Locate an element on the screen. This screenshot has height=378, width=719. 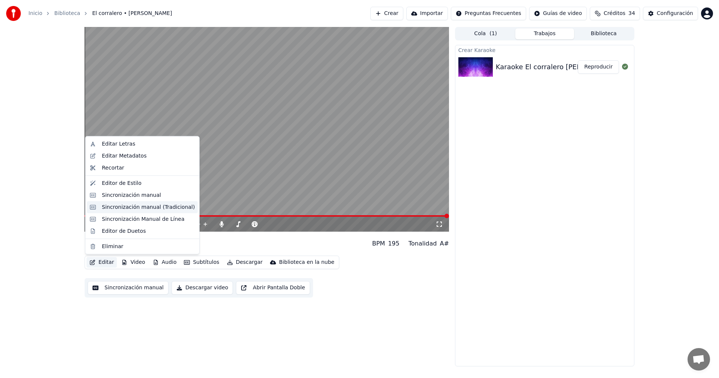
button: Importar is located at coordinates (427, 13).